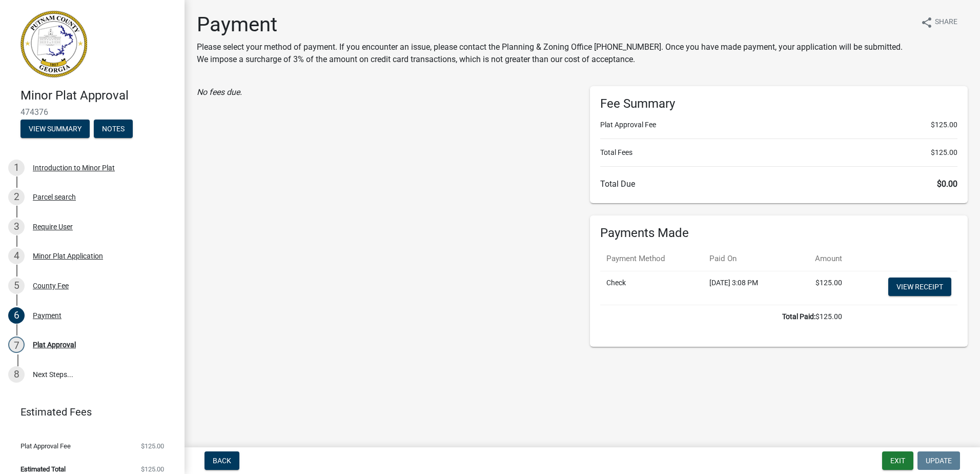 The width and height of the screenshot is (980, 474). What do you see at coordinates (16, 168) in the screenshot?
I see `div: 1` at bounding box center [16, 168].